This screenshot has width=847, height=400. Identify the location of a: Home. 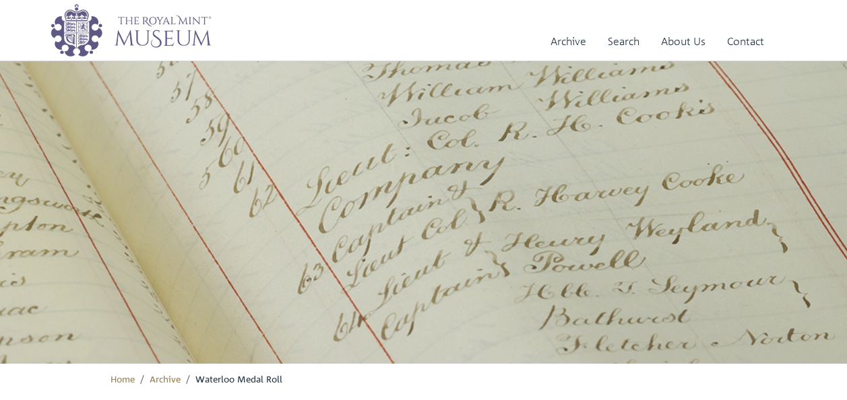
(123, 379).